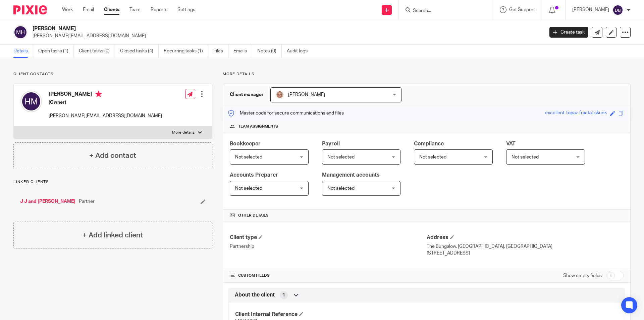 This screenshot has height=320, width=644. Describe the element at coordinates (30, 10) in the screenshot. I see `img: Pixie` at that location.